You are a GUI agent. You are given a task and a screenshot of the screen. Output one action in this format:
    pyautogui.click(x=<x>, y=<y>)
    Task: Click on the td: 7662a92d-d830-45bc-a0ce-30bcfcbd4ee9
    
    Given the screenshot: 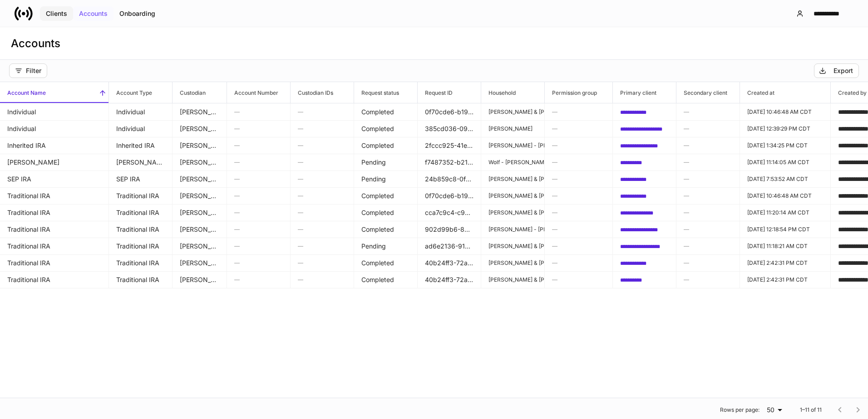 What is the action you would take?
    pyautogui.click(x=644, y=263)
    